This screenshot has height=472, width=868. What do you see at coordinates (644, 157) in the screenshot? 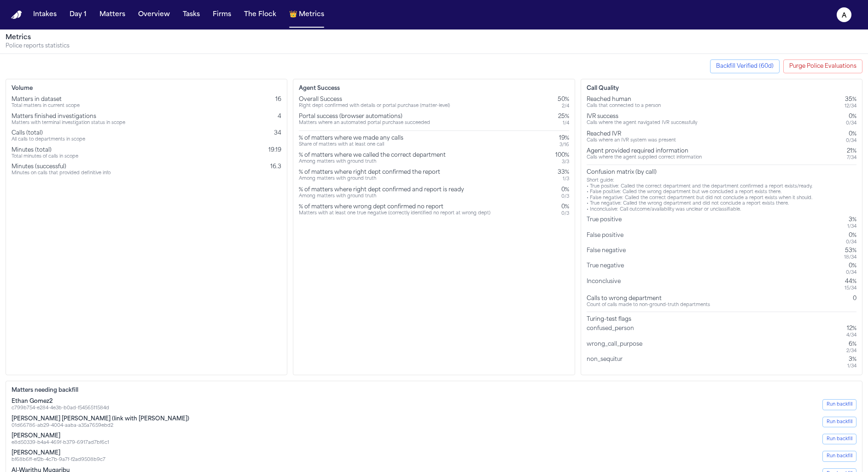
I see `div: Calls where the agent supplied correct information` at bounding box center [644, 157].